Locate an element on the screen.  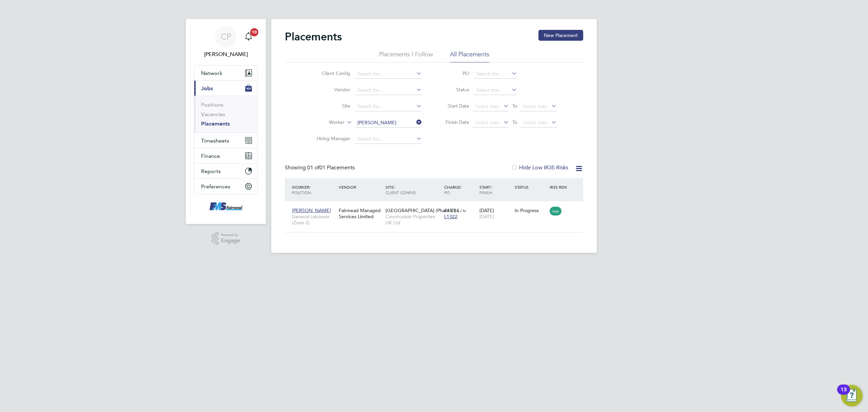
label: Client Config is located at coordinates (331, 73).